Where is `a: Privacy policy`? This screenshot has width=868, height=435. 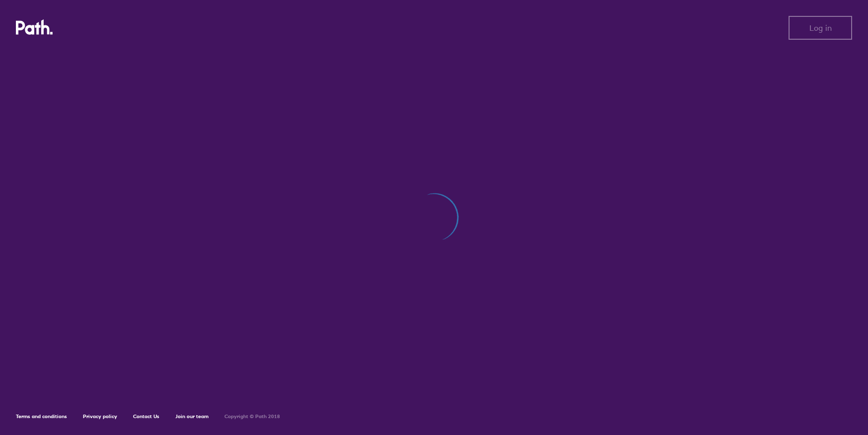
a: Privacy policy is located at coordinates (100, 416).